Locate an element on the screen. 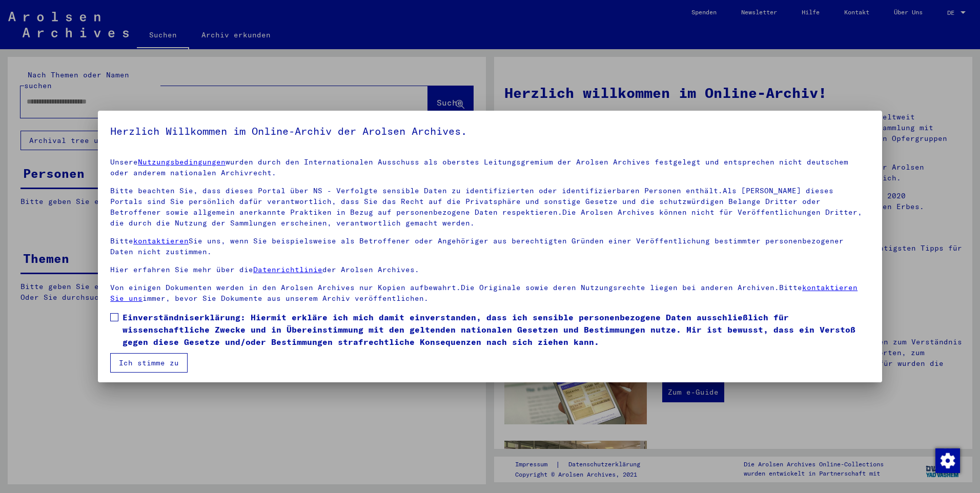  p: Bitte Sie uns, wenn Sie beispielsweise als Betroffener oder Angehöriger aus berechtigten Gründen ... is located at coordinates (490, 247).